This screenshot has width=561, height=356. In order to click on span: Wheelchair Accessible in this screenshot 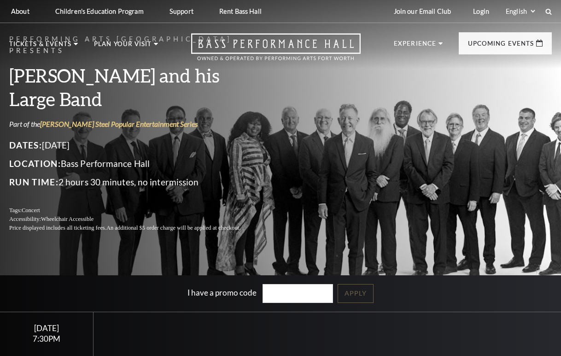, I will do `click(67, 219)`.